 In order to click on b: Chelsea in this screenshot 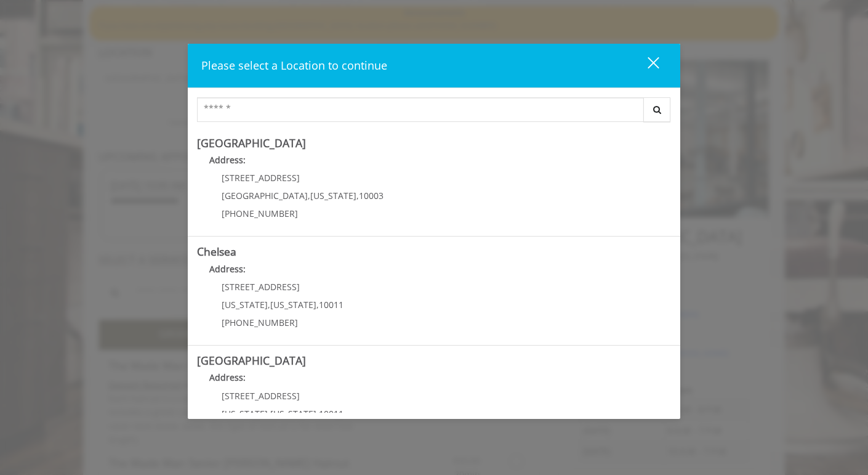, I will do `click(217, 251)`.